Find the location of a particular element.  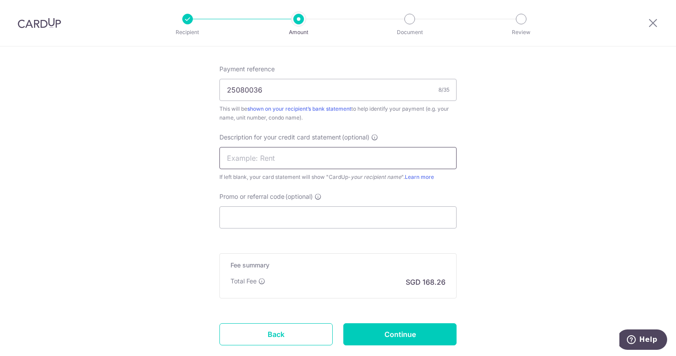

a: shown on your recipient’s bank statement is located at coordinates (299, 108).